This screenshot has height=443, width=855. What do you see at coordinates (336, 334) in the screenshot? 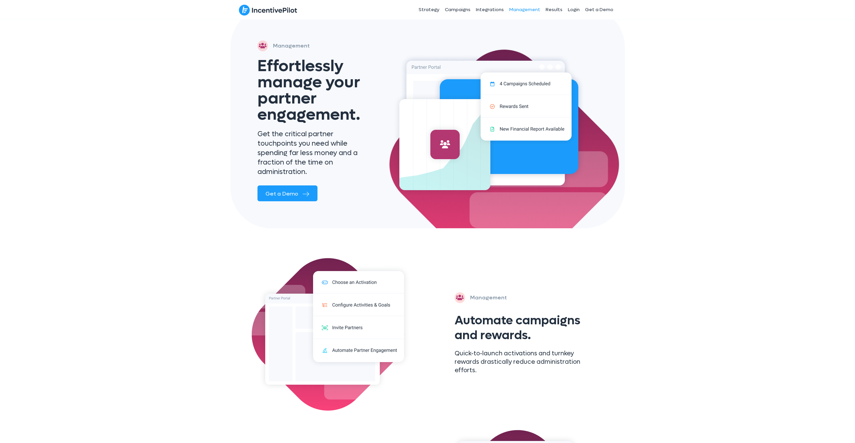
I see `img: management (2)` at bounding box center [336, 334].